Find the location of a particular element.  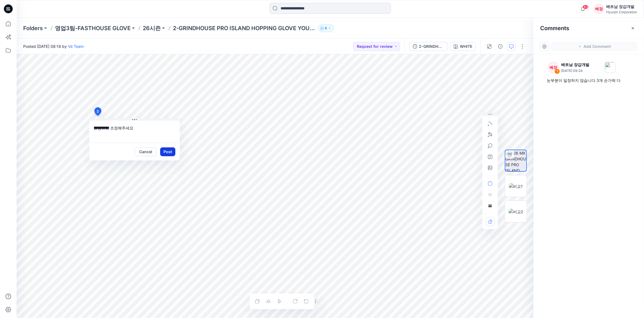

p: 2-GRINDHOUSE PRO ISLAND HOPPING GLOVE YOUTH is located at coordinates (244, 28).